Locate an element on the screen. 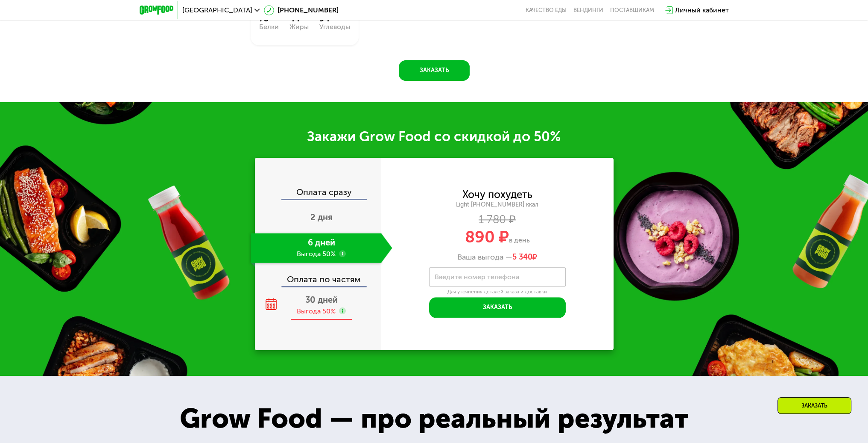  div: Ваша выгода — is located at coordinates (497, 257).